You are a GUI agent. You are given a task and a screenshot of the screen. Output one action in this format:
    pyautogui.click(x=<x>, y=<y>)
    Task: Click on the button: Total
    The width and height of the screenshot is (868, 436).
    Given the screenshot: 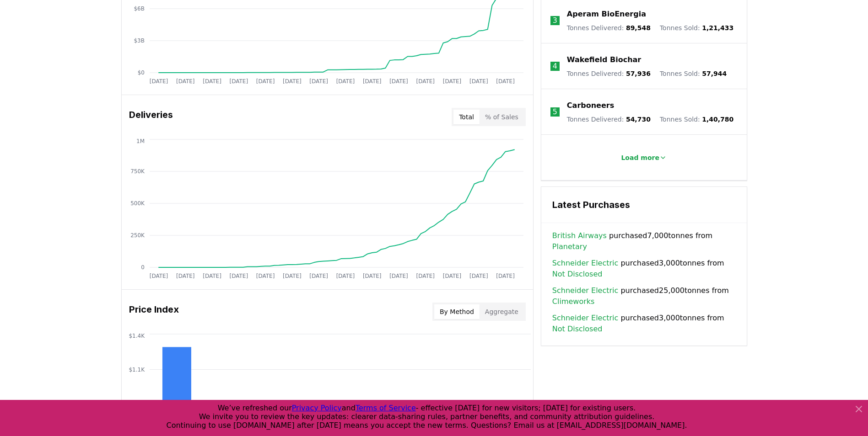 What is the action you would take?
    pyautogui.click(x=467, y=117)
    